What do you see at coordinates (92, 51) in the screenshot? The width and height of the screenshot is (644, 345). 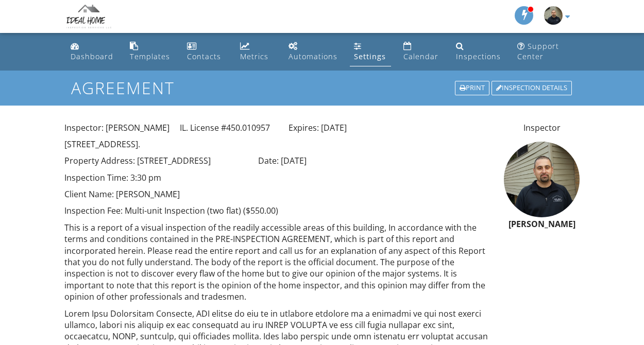 I see `a: Dashboard` at bounding box center [92, 51].